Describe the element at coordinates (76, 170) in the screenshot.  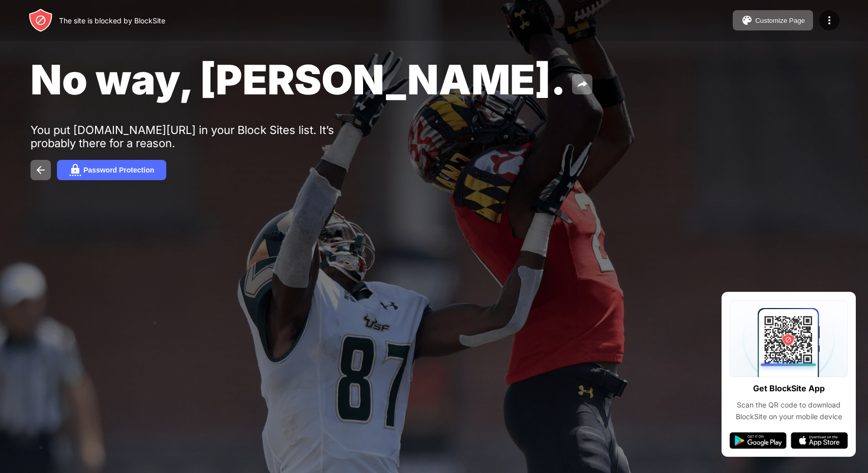
I see `img: password.svg` at that location.